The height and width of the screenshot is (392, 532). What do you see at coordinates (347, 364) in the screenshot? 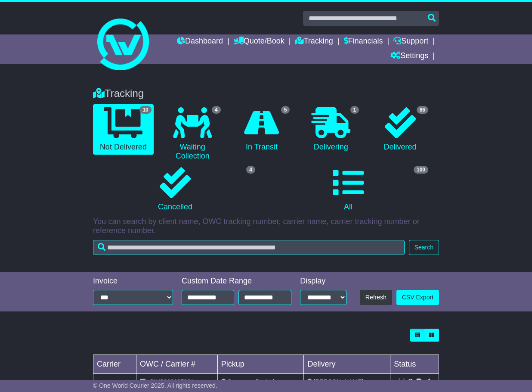
I see `td: Delivery` at bounding box center [347, 364].